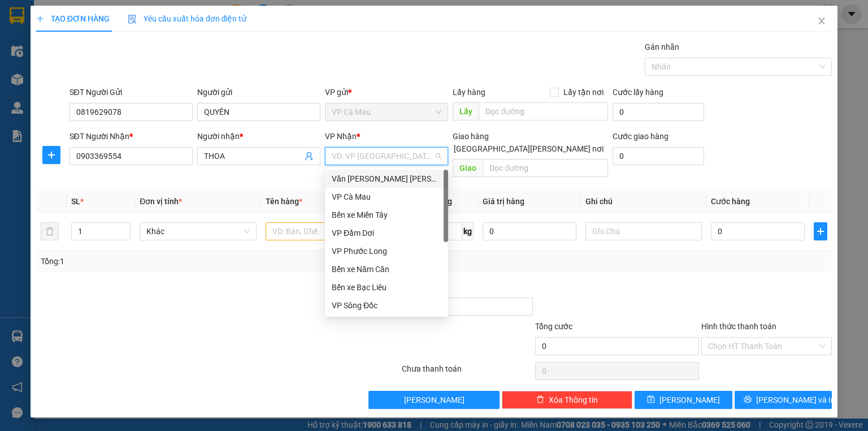 This screenshot has height=431, width=868. What do you see at coordinates (386, 92) in the screenshot?
I see `div: VP gửi` at bounding box center [386, 92].